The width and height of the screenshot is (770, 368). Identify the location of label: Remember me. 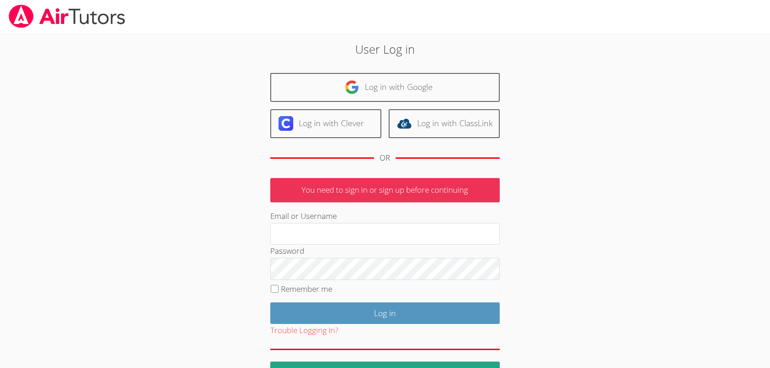
(306, 288).